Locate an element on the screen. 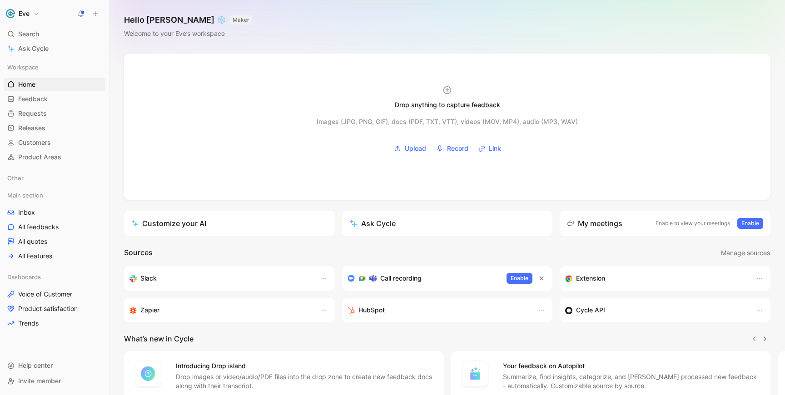 The image size is (785, 395). span: Feedback is located at coordinates (33, 99).